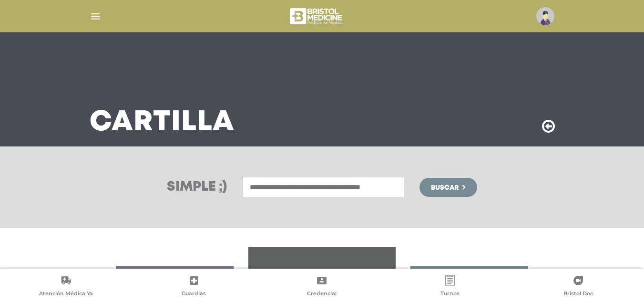  What do you see at coordinates (321, 287) in the screenshot?
I see `a: Credencial` at bounding box center [321, 287].